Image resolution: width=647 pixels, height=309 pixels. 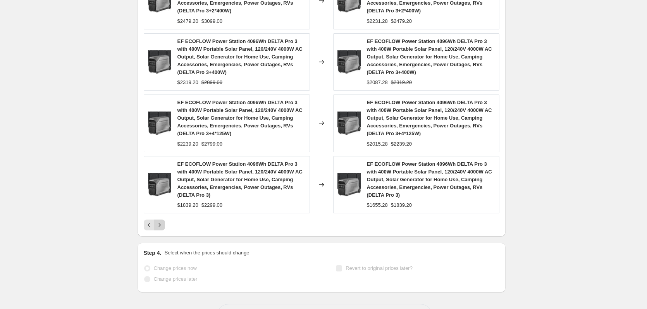 What do you see at coordinates (212, 82) in the screenshot?
I see `strike: $2899.00` at bounding box center [212, 82].